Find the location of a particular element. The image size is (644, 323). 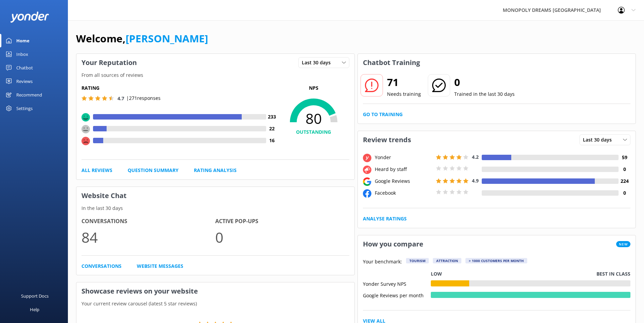

div: Attraction is located at coordinates (447, 261).